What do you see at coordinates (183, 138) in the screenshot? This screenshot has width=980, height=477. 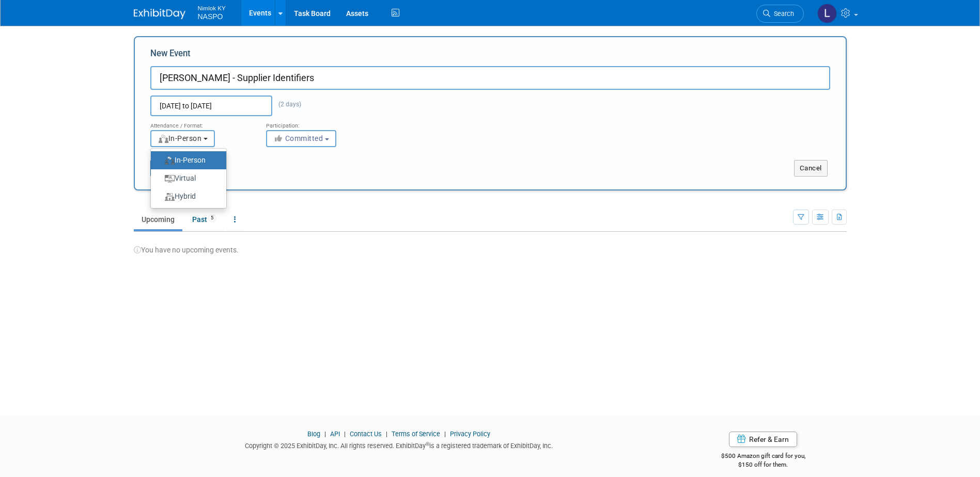 I see `button: In-Person` at bounding box center [183, 138].